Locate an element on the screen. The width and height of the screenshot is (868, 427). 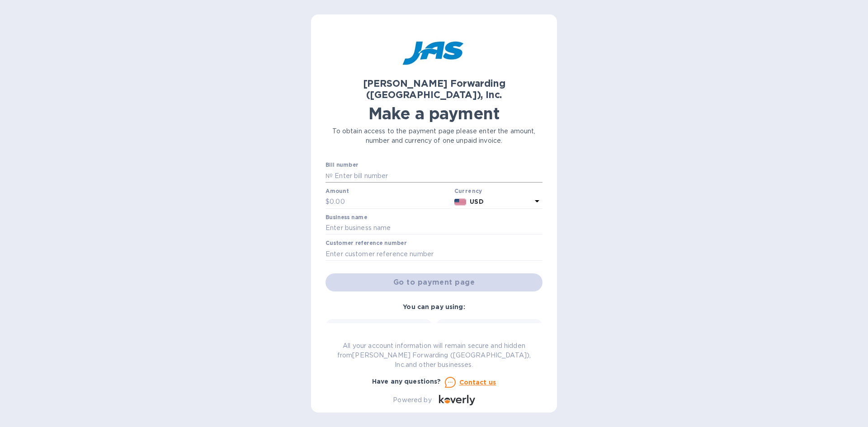
label: Customer reference number is located at coordinates (365, 244).